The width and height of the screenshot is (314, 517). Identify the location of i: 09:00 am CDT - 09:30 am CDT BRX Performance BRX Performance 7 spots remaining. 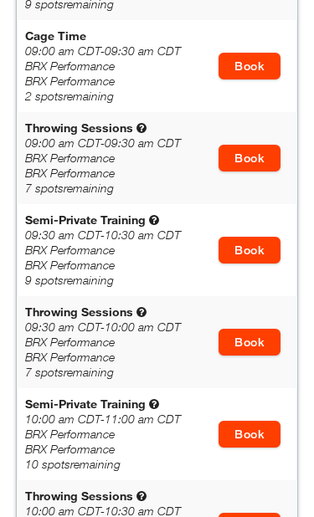
(103, 166).